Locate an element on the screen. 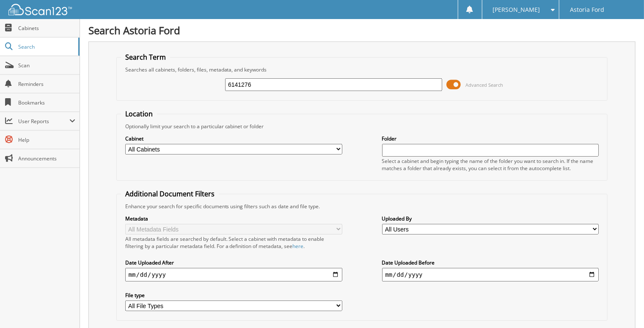 The image size is (644, 328). input: end is located at coordinates (491, 274).